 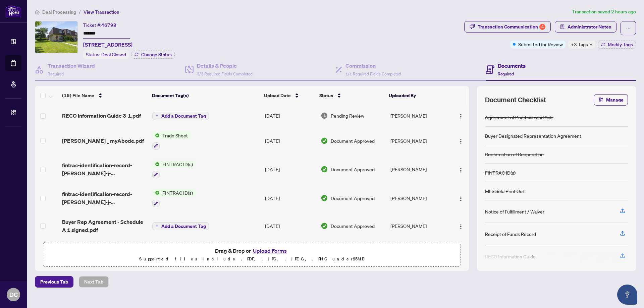 What do you see at coordinates (54, 282) in the screenshot?
I see `span: Previous Tab` at bounding box center [54, 282].